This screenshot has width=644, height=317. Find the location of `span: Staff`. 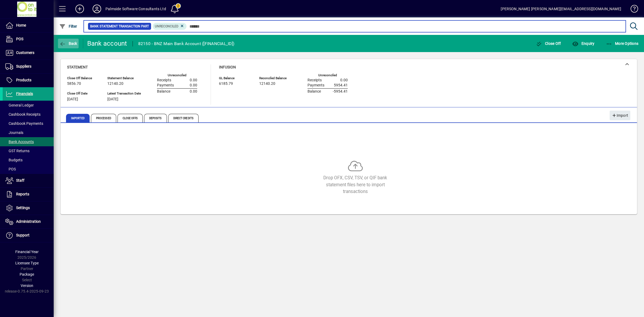

span: Staff is located at coordinates (20, 181).